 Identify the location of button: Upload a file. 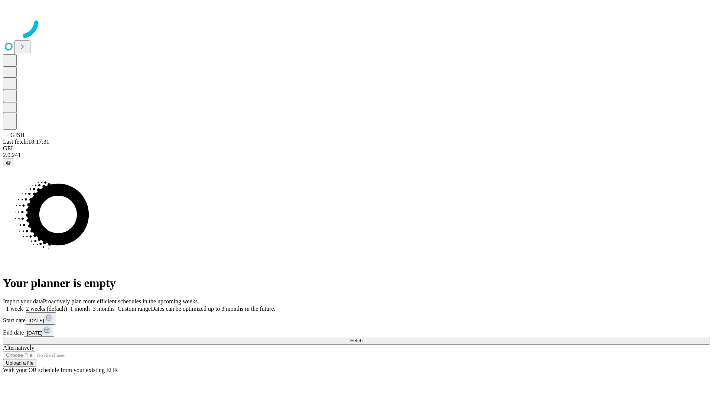
(20, 363).